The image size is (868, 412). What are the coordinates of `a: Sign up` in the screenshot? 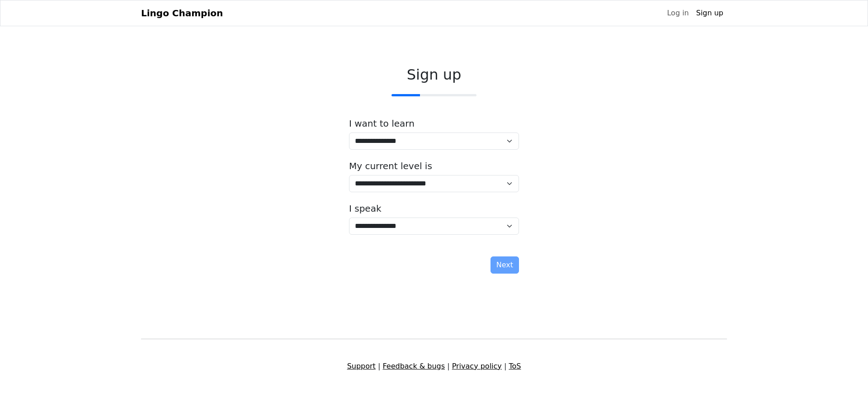 It's located at (710, 13).